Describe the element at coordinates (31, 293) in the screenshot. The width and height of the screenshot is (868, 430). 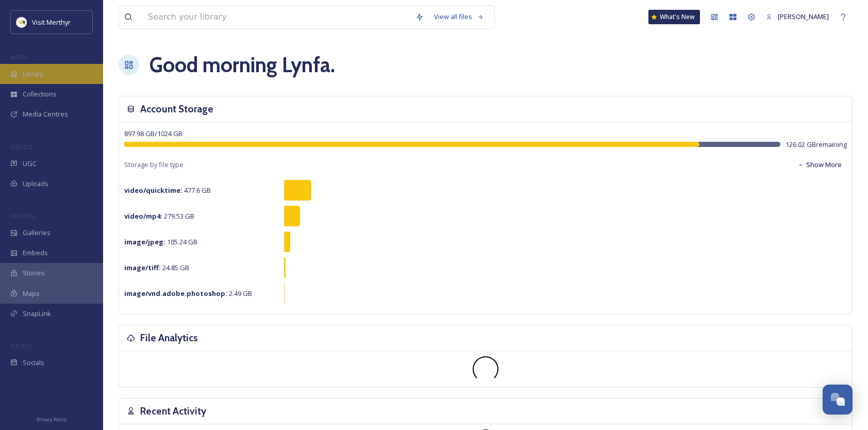
I see `span: Maps` at that location.